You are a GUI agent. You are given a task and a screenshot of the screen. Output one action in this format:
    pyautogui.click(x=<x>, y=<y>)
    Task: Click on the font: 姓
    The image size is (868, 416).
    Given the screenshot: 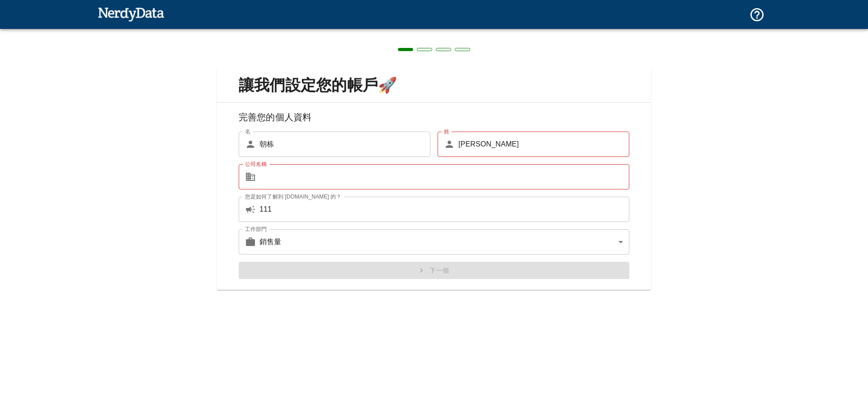 What is the action you would take?
    pyautogui.click(x=447, y=131)
    